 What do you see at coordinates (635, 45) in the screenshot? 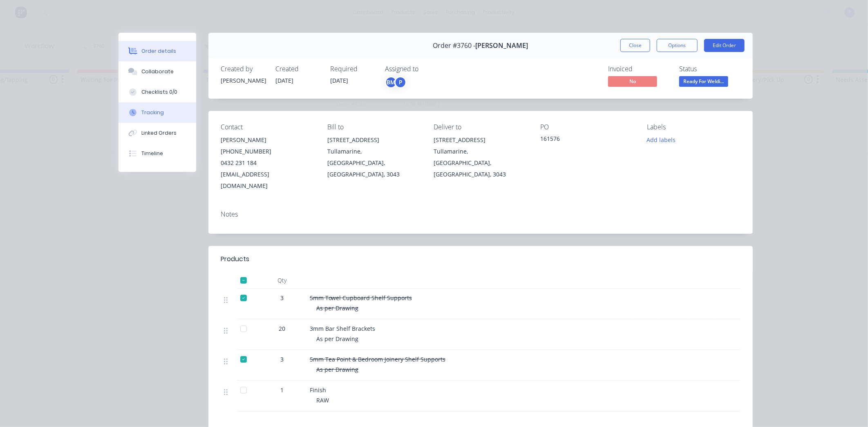
I see `button: Close` at bounding box center [635, 45].